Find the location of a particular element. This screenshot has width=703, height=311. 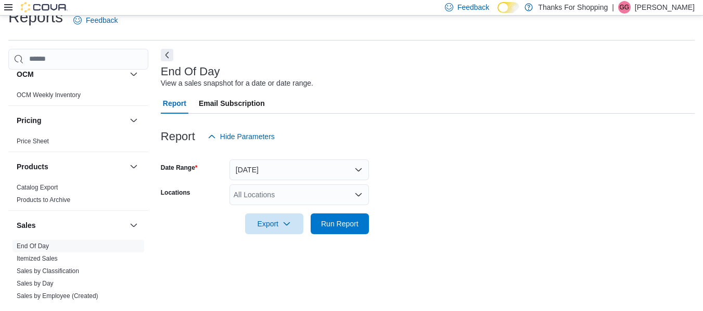

button: Hide Parameters is located at coordinates (241, 137).